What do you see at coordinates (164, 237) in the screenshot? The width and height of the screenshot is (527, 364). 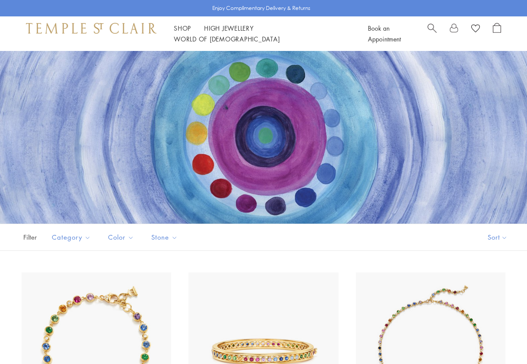 I see `button: Stone` at bounding box center [164, 237].